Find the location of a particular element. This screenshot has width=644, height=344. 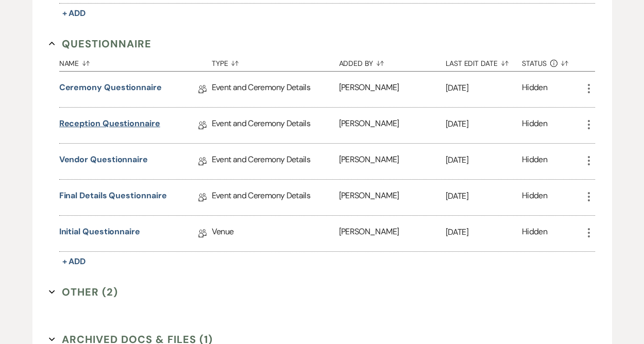

div: Venue is located at coordinates (275, 233).